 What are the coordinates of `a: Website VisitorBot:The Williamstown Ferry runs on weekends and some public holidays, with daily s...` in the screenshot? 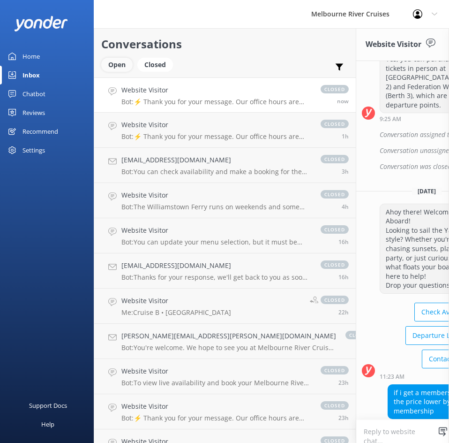 It's located at (225, 200).